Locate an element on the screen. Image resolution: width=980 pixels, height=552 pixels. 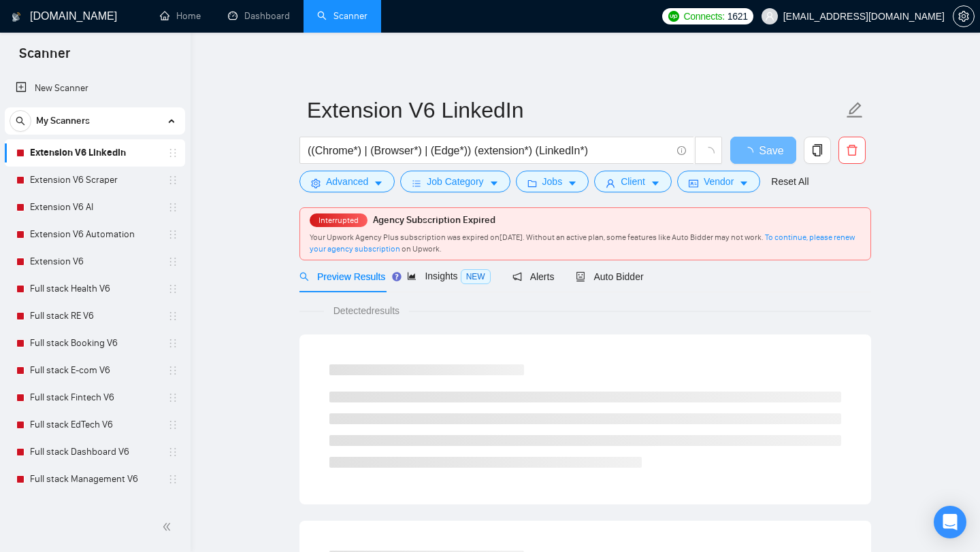
span: NEW is located at coordinates (475, 277).